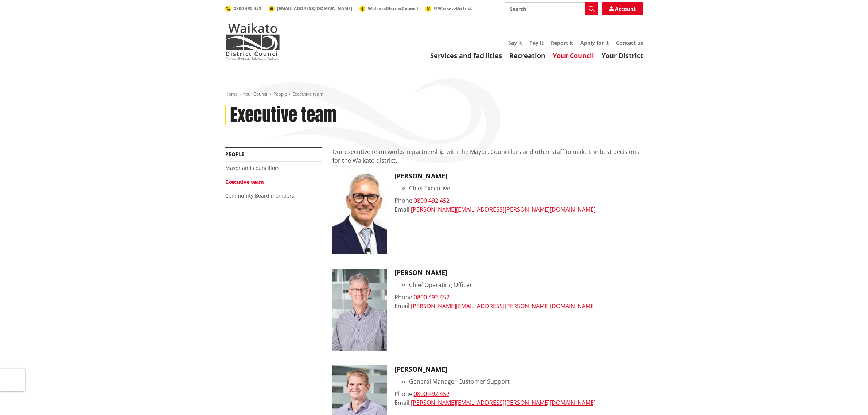 This screenshot has width=868, height=415. I want to click on img: CE Craig Hobbs, so click(360, 213).